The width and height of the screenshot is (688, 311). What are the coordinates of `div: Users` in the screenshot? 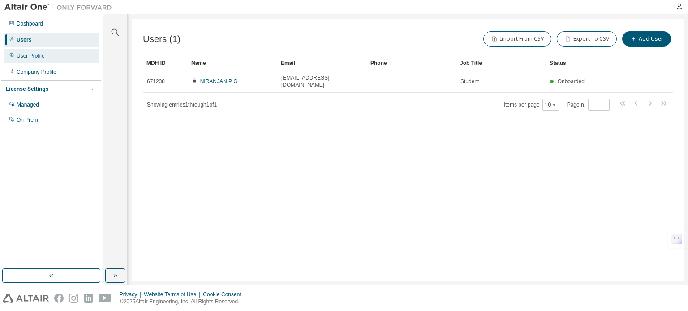 It's located at (24, 40).